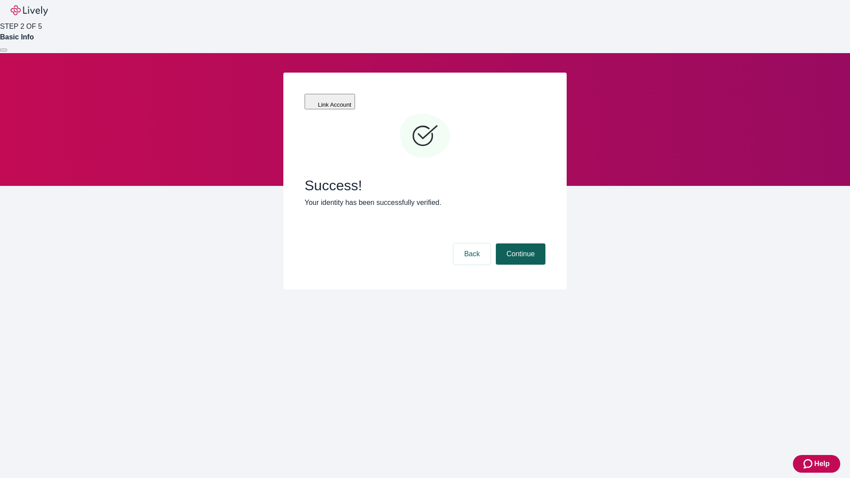 The width and height of the screenshot is (850, 478). I want to click on button: Link Account, so click(330, 101).